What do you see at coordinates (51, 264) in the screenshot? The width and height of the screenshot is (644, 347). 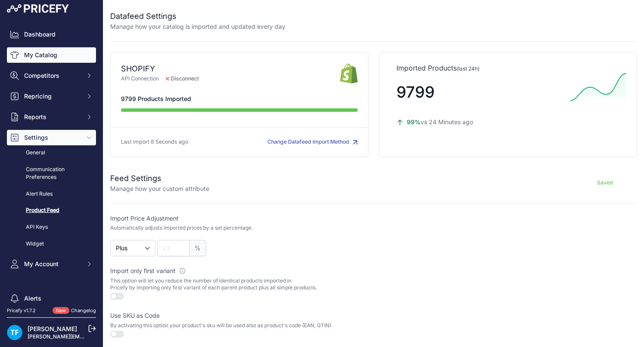 I see `button: My Account` at bounding box center [51, 264].